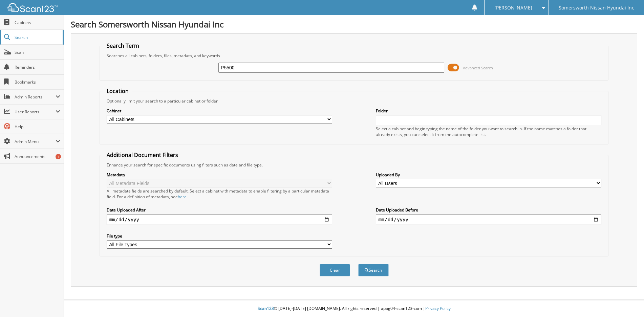 The height and width of the screenshot is (317, 644). What do you see at coordinates (35, 141) in the screenshot?
I see `span: Admin Menu` at bounding box center [35, 141].